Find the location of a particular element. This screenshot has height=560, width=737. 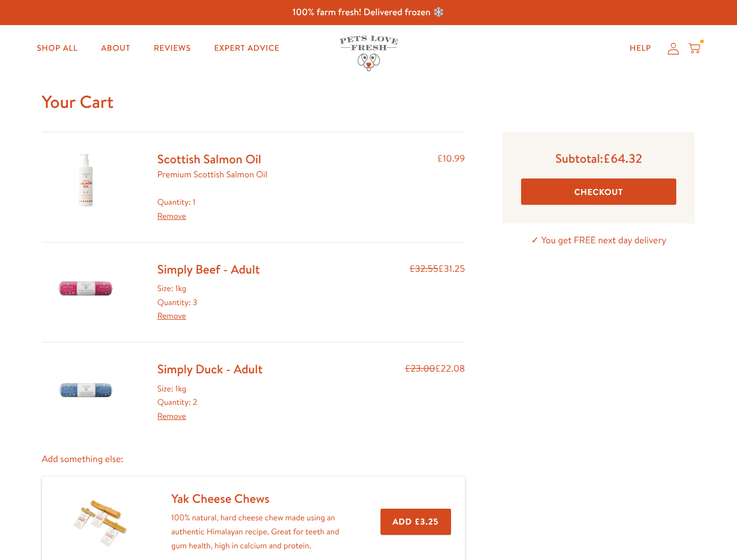

div: £10.99 is located at coordinates (450, 186).